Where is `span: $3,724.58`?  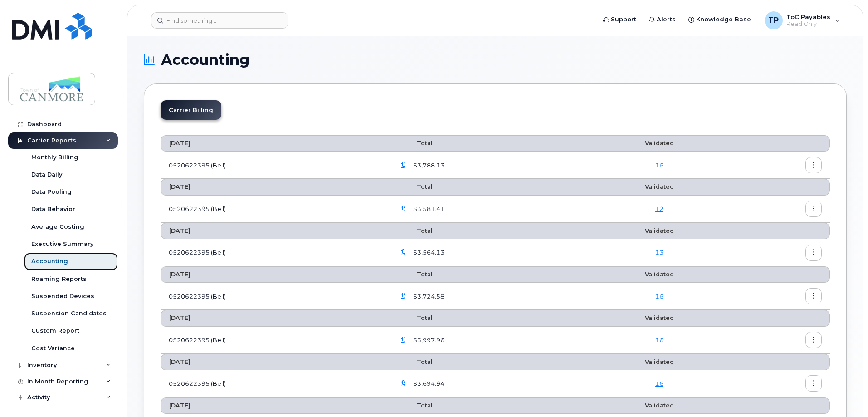
span: $3,724.58 is located at coordinates (428, 296).